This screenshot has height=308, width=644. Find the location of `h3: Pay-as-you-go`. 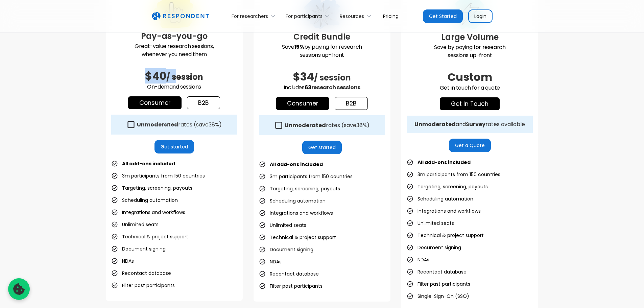

h3: Pay-as-you-go is located at coordinates (174, 36).